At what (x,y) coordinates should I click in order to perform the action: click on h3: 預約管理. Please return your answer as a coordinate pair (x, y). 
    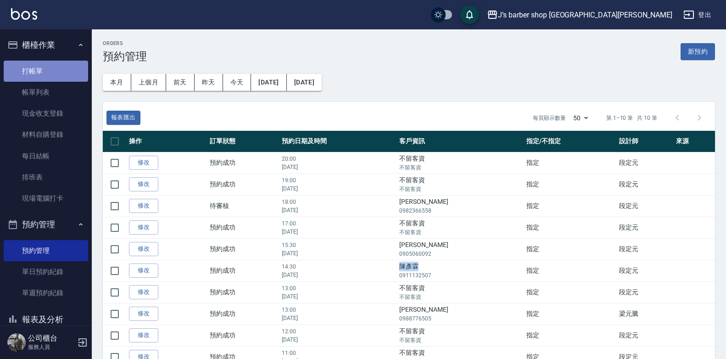
    Looking at the image, I should click on (125, 56).